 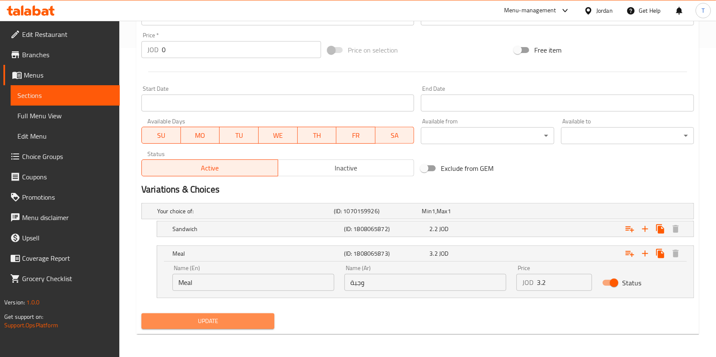 I want to click on a: Menus, so click(x=62, y=75).